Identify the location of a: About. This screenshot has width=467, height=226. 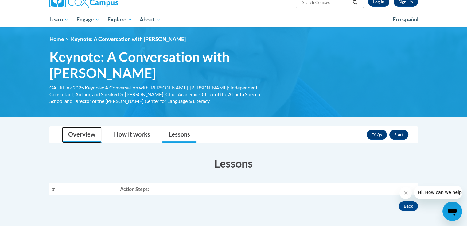
(150, 20).